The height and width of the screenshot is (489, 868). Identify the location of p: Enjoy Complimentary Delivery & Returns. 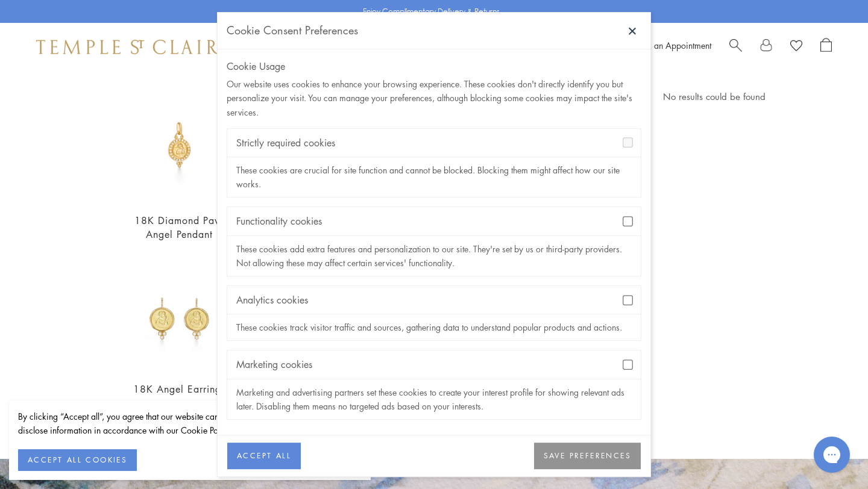
(431, 11).